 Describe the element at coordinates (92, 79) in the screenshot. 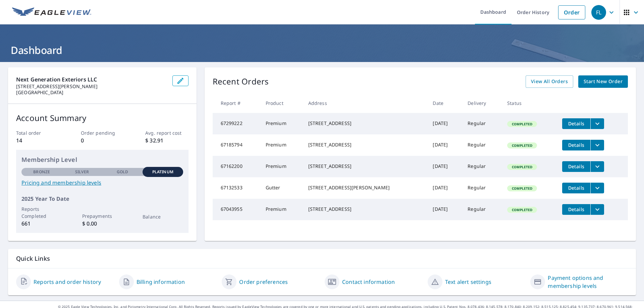

I see `p: Next Generation Exteriors LLC` at that location.